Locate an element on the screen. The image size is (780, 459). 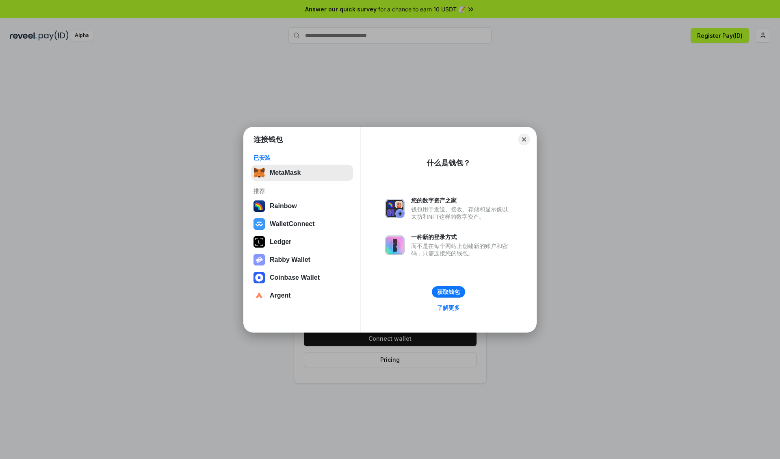
button: WalletConnect is located at coordinates (302, 224).